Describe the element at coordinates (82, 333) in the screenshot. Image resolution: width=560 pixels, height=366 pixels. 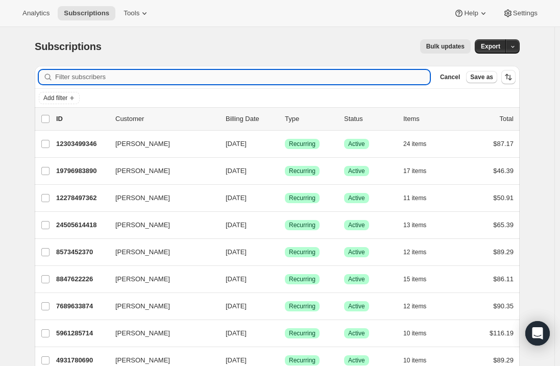
I see `p: 5961285714` at that location.